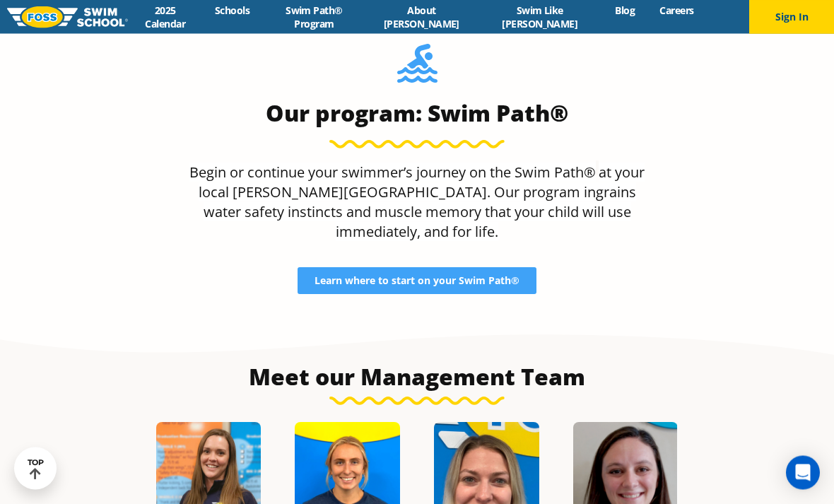 This screenshot has height=504, width=834. I want to click on div: TOP, so click(35, 469).